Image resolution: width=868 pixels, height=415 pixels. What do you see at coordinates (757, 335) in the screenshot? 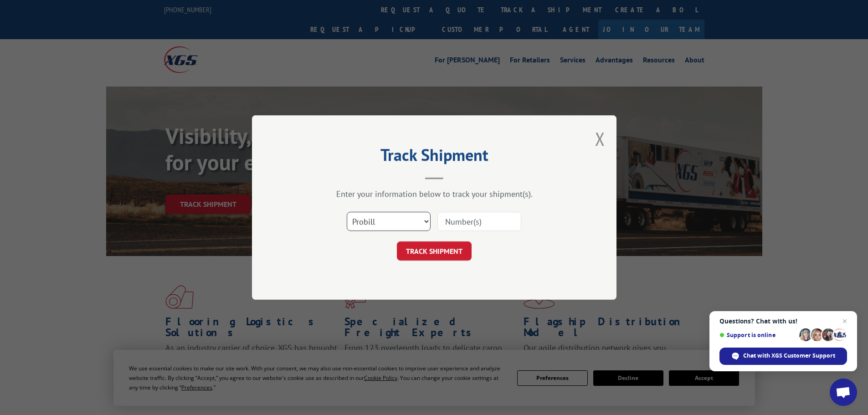
I see `span: Support is online` at bounding box center [757, 335].